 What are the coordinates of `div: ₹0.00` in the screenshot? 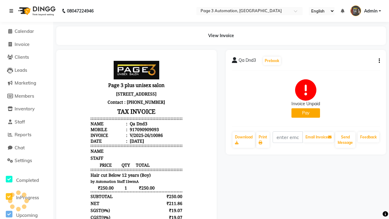 It's located at (108, 175).